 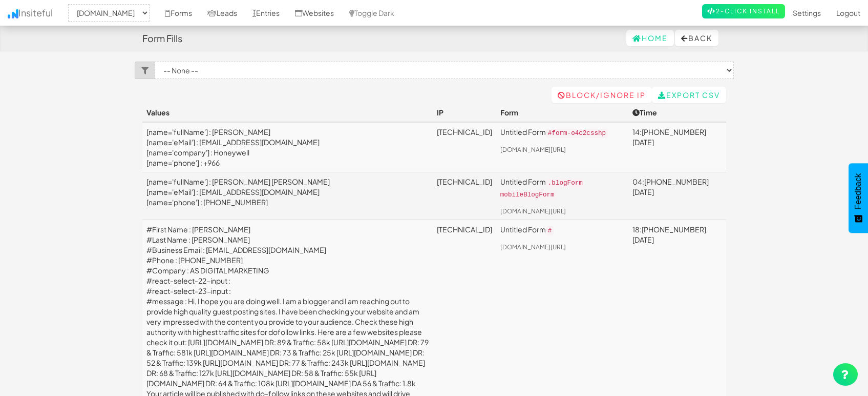 What do you see at coordinates (858, 191) in the screenshot?
I see `span: Feedback` at bounding box center [858, 191].